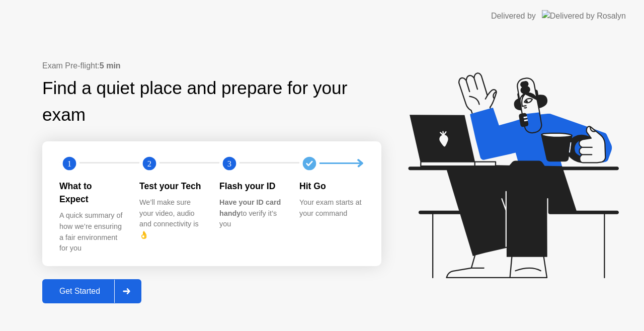 The width and height of the screenshot is (644, 331). Describe the element at coordinates (149, 163) in the screenshot. I see `text: 2` at that location.